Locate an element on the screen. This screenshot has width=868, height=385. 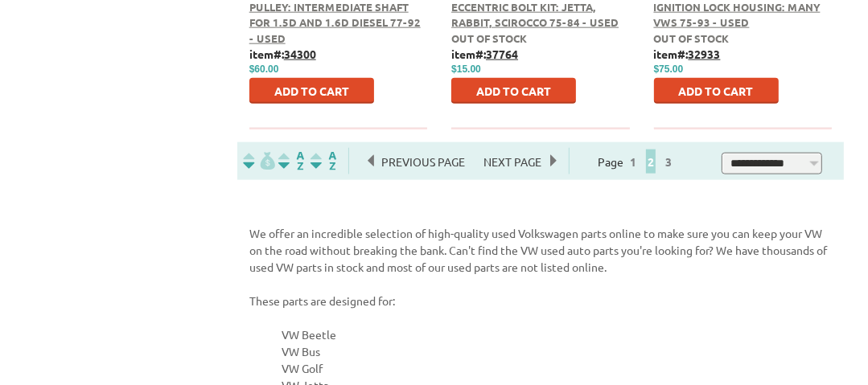
a: Previous Page is located at coordinates (422, 162).